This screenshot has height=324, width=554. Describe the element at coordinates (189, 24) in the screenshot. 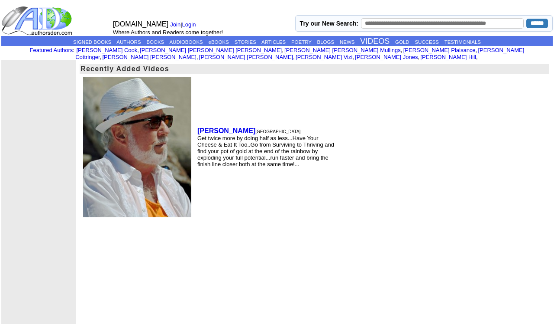

I see `a: Login` at that location.